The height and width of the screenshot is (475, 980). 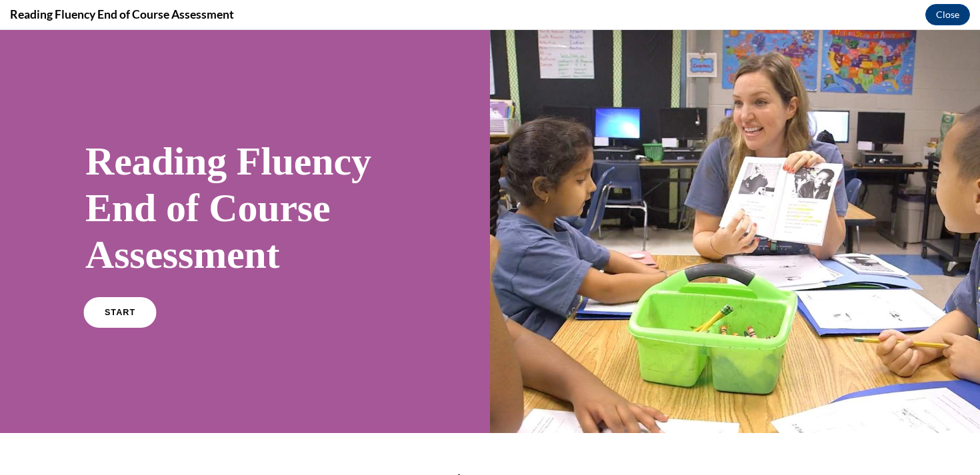 I want to click on button: Close, so click(x=948, y=14).